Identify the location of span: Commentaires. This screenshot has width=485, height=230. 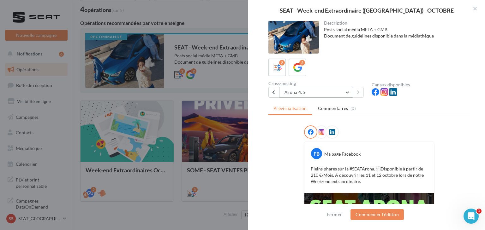
(333, 109).